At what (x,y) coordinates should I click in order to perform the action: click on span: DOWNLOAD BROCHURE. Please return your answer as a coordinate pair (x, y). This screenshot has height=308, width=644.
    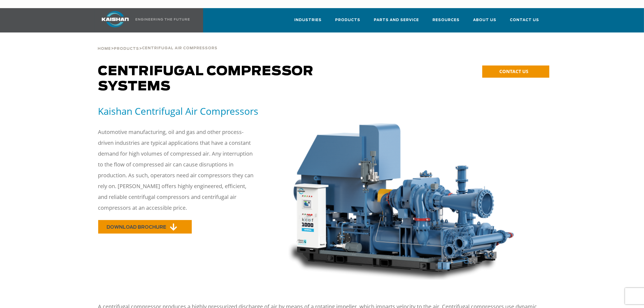
    Looking at the image, I should click on (137, 227).